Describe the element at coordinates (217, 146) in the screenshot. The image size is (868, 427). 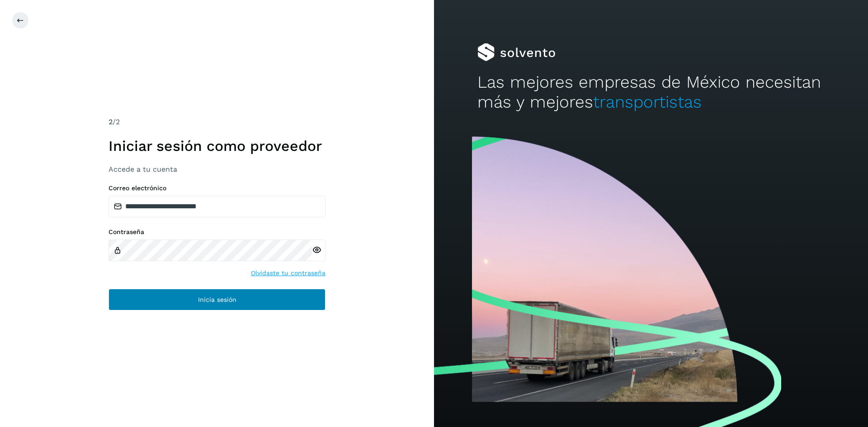
I see `h1: Iniciar sesión como proveedor` at that location.